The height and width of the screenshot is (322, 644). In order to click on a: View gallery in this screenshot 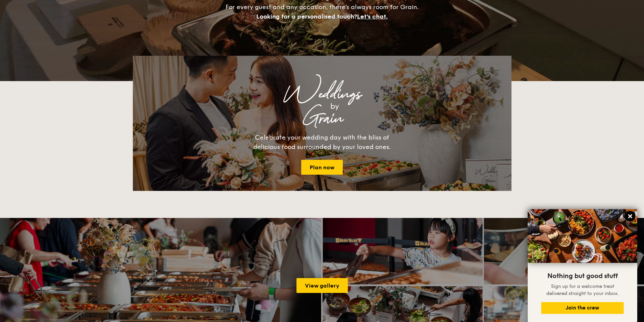, I will do `click(322, 285)`.